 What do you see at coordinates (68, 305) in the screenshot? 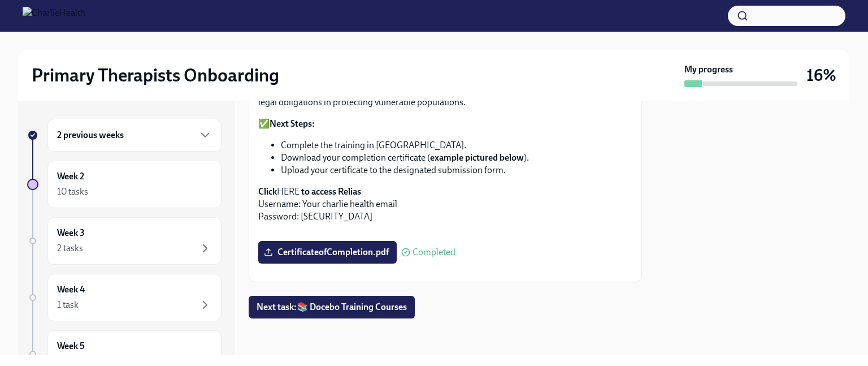
I see `div: 1 task` at bounding box center [68, 305].